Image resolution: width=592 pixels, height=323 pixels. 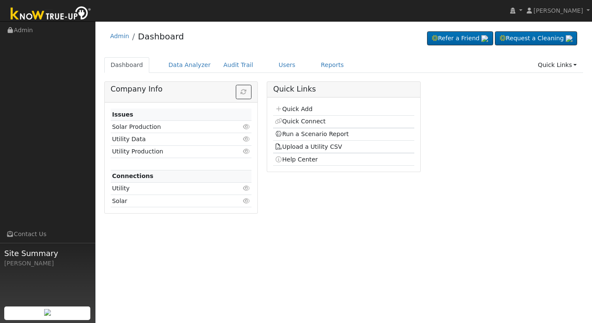 I want to click on a: Refer a Friend, so click(x=460, y=39).